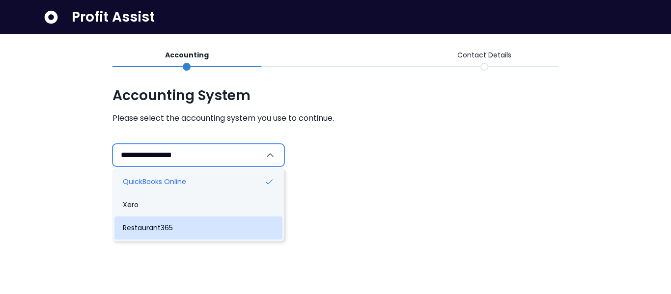 The image size is (671, 294). I want to click on li: Xero, so click(198, 205).